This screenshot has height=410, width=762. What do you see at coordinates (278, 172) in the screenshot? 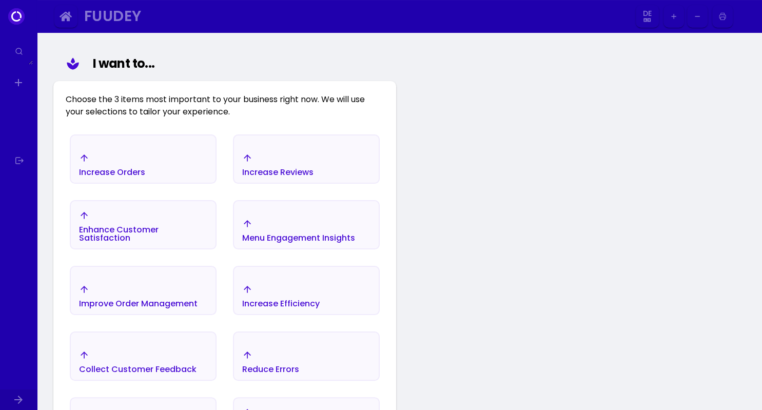
I see `div: Increase Reviews` at bounding box center [278, 172].